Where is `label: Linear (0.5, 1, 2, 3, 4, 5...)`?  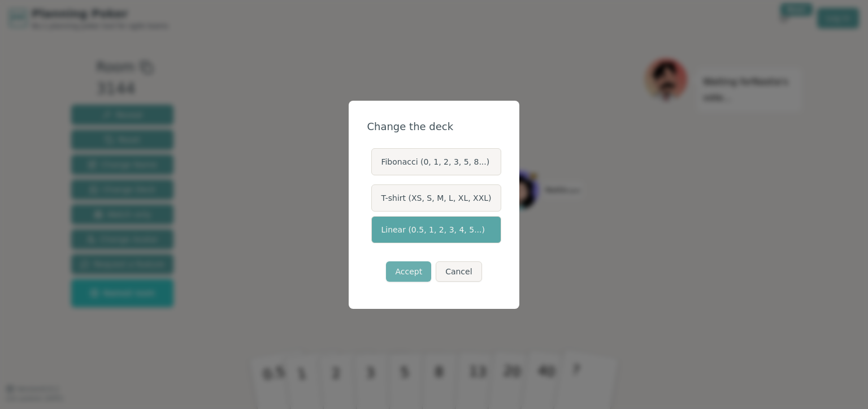
label: Linear (0.5, 1, 2, 3, 4, 5...) is located at coordinates (436, 229).